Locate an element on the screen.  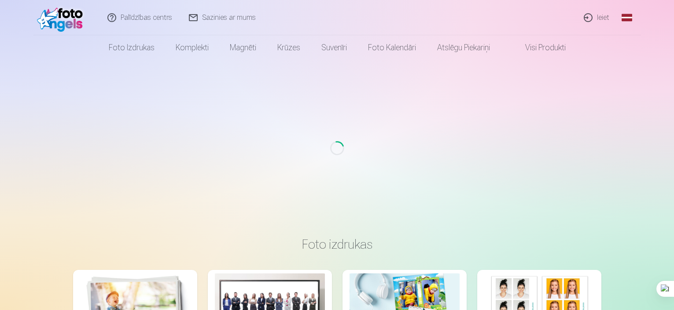
a: Foto kalendāri is located at coordinates (392, 48).